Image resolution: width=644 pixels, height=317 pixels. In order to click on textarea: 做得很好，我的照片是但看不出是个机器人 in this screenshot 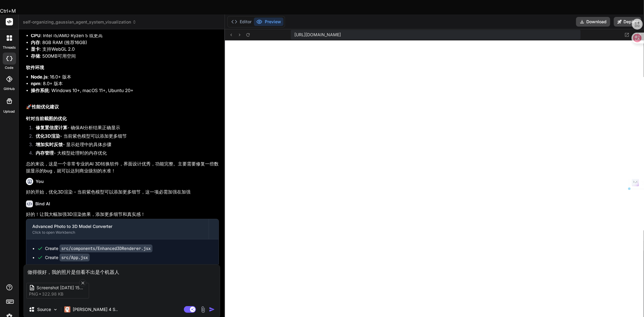, I will do `click(122, 270)`.